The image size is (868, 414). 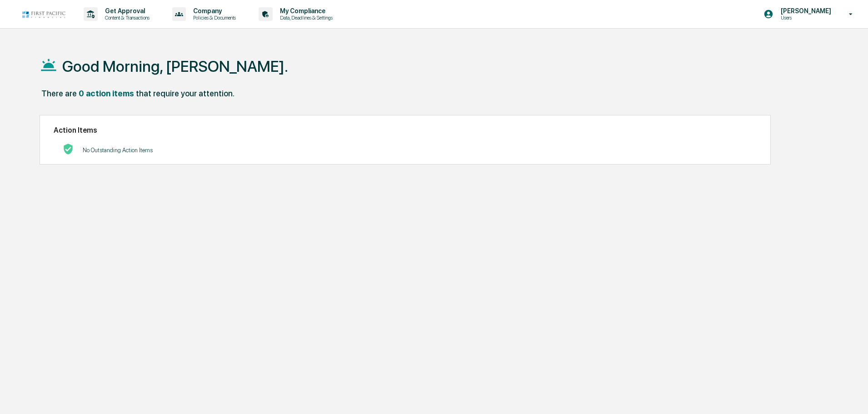 What do you see at coordinates (68, 149) in the screenshot?
I see `img: No Actions logo` at bounding box center [68, 149].